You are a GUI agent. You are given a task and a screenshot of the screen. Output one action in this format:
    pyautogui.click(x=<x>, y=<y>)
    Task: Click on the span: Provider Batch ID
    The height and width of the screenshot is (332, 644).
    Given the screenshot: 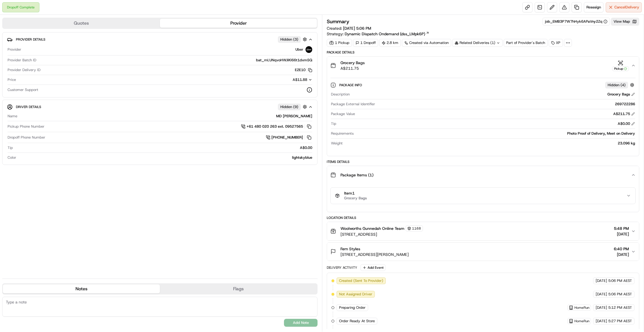 What is the action you would take?
    pyautogui.click(x=22, y=60)
    